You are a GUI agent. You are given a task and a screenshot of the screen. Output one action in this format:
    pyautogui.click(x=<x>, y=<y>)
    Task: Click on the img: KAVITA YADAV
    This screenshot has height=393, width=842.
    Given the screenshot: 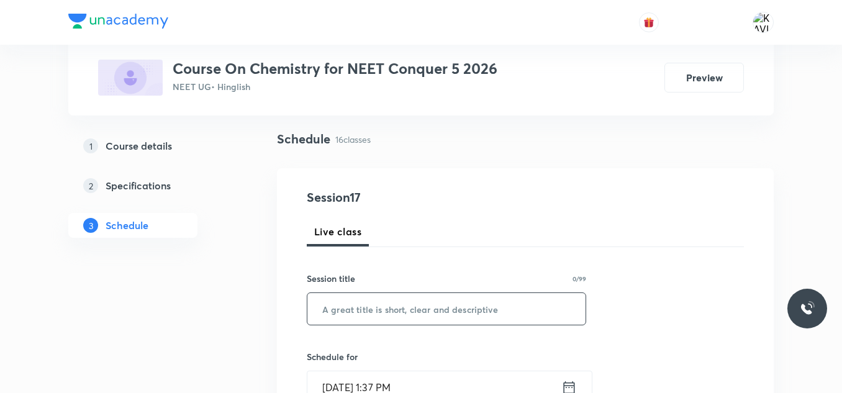 What is the action you would take?
    pyautogui.click(x=763, y=22)
    